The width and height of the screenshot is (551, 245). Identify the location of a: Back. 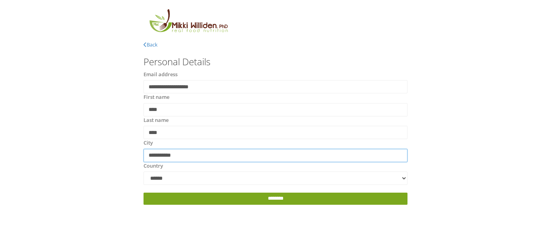
(151, 45).